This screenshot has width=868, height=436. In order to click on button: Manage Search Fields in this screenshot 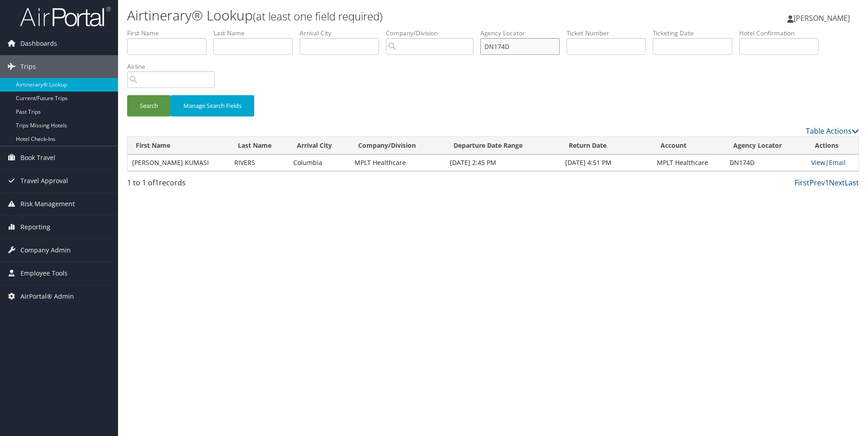, I will do `click(212, 106)`.